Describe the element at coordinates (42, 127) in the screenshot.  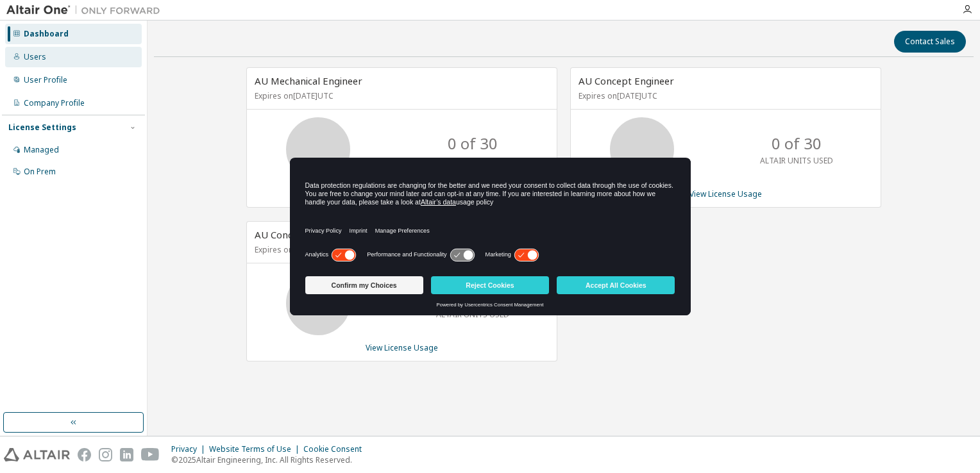
I see `div: License Settings` at that location.